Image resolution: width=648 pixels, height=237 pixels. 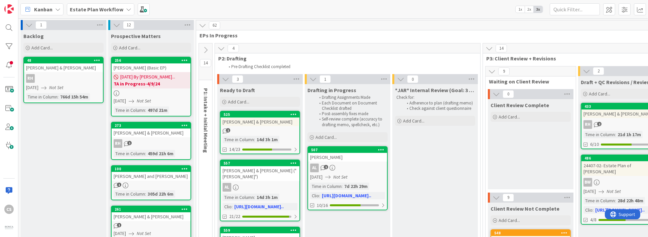 What do you see at coordinates (9, 209) in the screenshot?
I see `div: CS` at bounding box center [9, 209].